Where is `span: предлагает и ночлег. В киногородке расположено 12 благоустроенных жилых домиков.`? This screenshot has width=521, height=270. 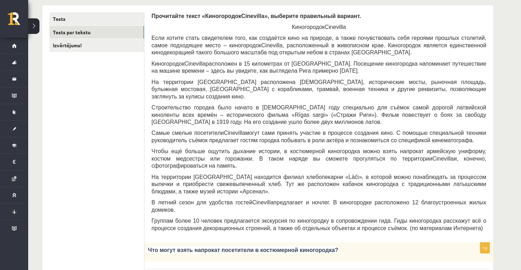
span: предлагает и ночлег. В киногородке расположено 12 благоустроенных жилых домиков. is located at coordinates (319, 206).